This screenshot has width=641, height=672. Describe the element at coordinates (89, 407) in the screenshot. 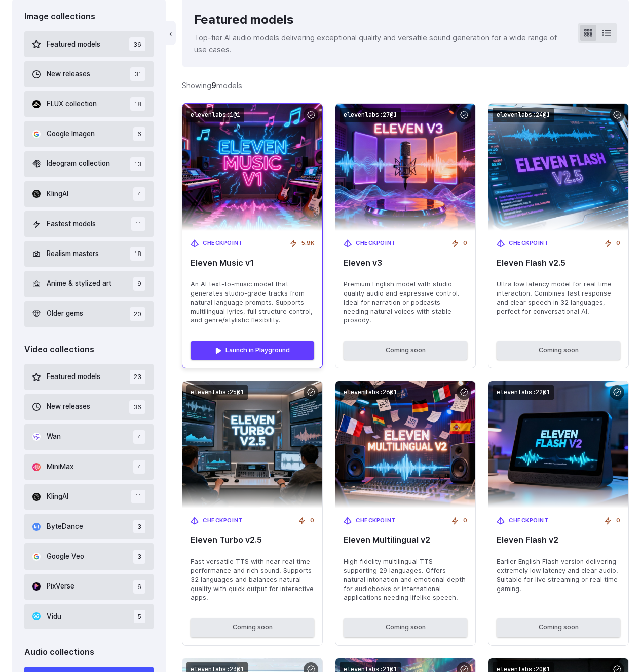

I see `button: New releases 36` at that location.